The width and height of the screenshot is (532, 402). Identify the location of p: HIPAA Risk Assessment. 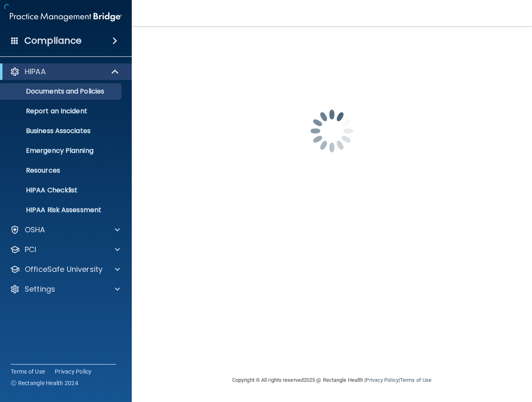
(62, 210).